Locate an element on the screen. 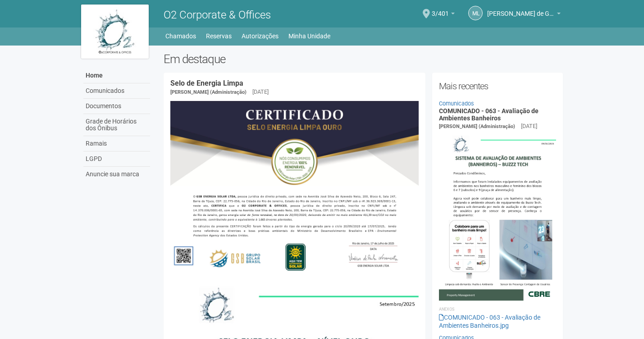 The width and height of the screenshot is (644, 339). a: ML is located at coordinates (476, 13).